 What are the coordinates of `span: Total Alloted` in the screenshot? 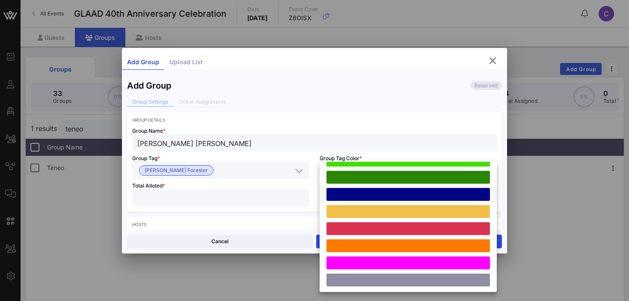 It's located at (148, 185).